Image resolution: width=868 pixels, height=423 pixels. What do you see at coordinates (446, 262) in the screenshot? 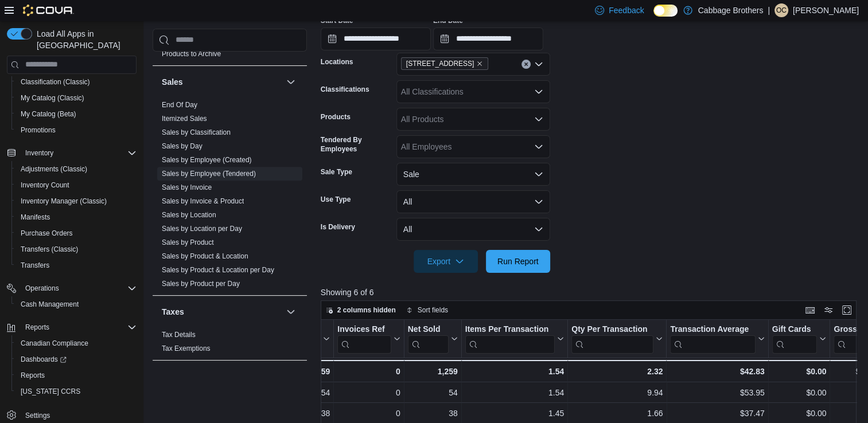
I see `button: Export` at bounding box center [446, 262].